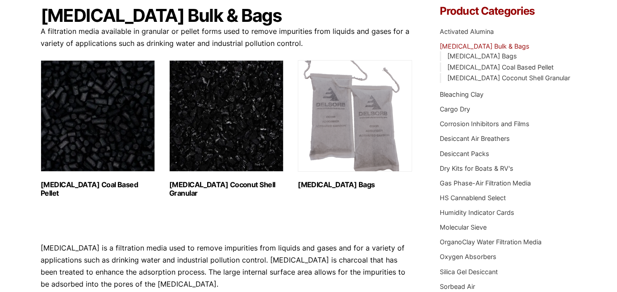 Image resolution: width=617 pixels, height=292 pixels. I want to click on a: Silica Gel Desiccant, so click(469, 272).